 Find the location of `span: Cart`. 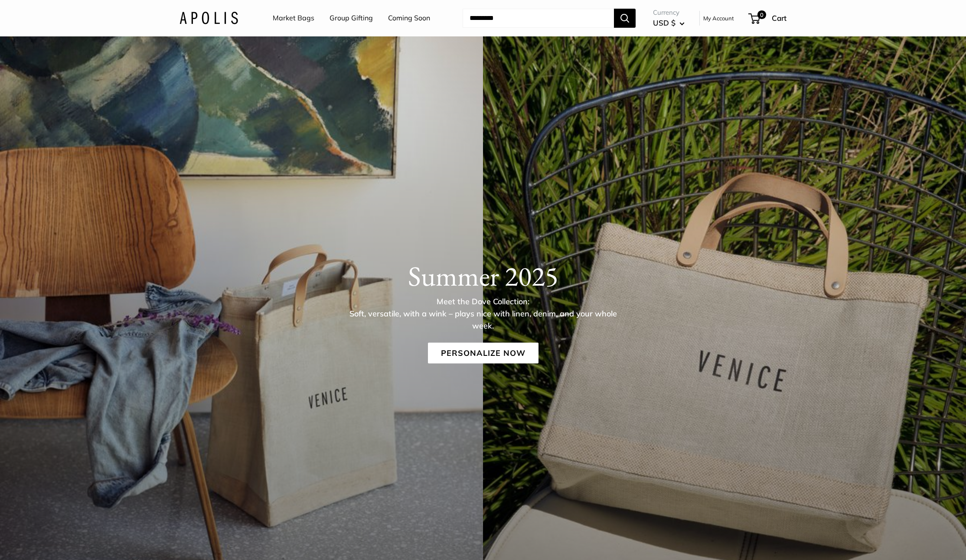

span: Cart is located at coordinates (779, 18).